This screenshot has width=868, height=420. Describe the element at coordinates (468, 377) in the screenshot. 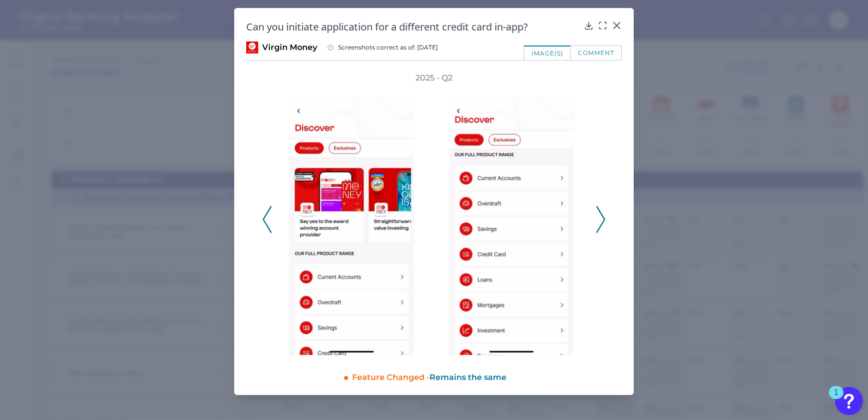

I see `span: Remains the same` at that location.